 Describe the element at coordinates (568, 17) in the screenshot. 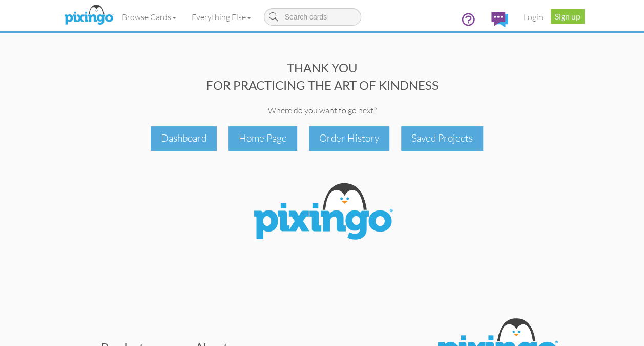

I see `a: Sign up` at that location.